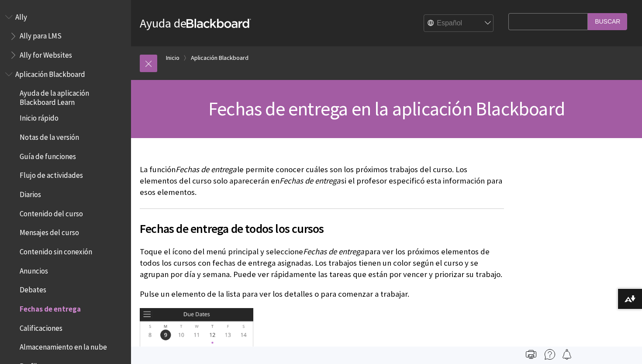 This screenshot has height=364, width=642. What do you see at coordinates (219, 58) in the screenshot?
I see `a: Aplicación Blackboard` at bounding box center [219, 58].